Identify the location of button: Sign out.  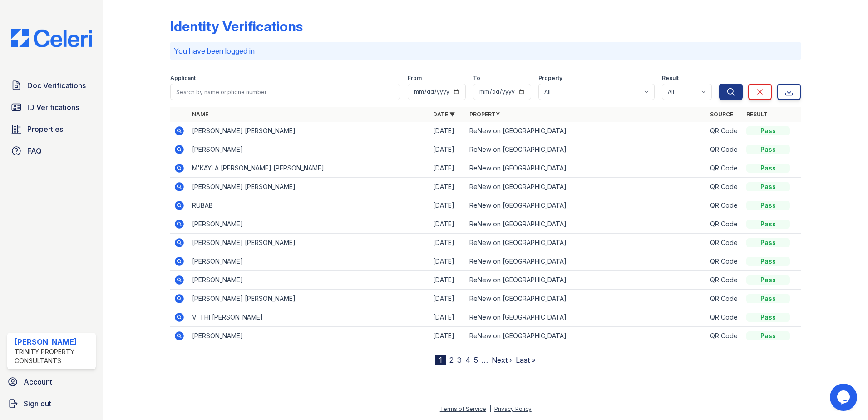
(51, 403).